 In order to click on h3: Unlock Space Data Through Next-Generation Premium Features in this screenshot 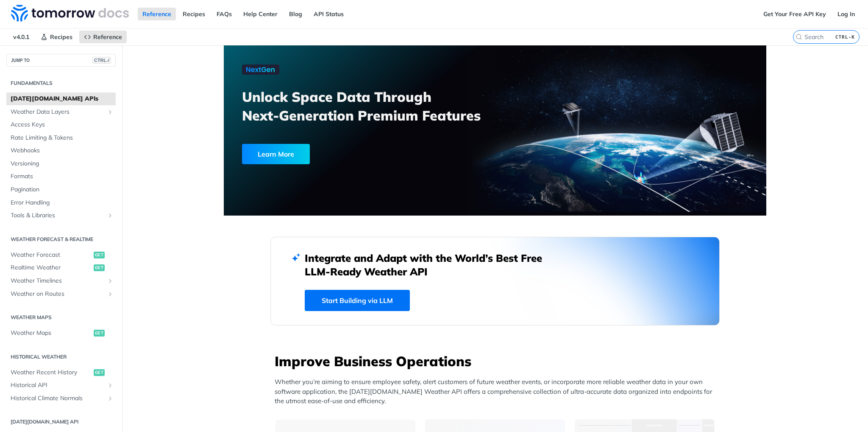, I will do `click(373, 106)`.